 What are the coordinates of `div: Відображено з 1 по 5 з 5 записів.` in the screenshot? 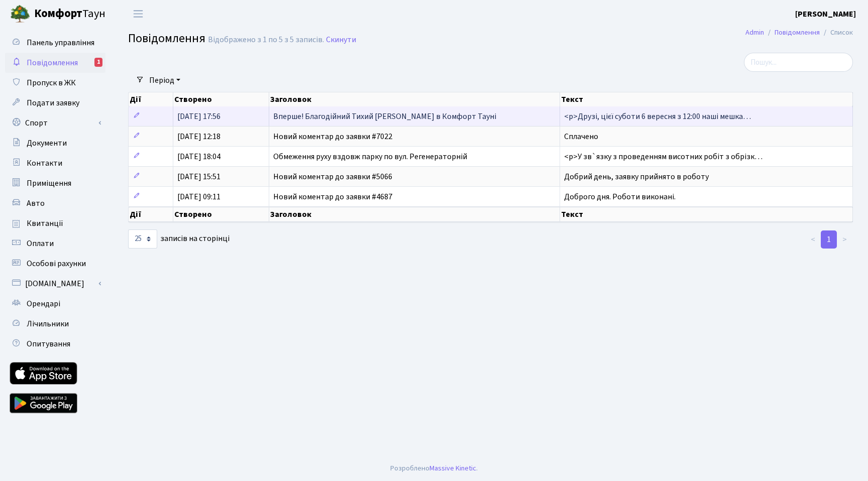 It's located at (266, 39).